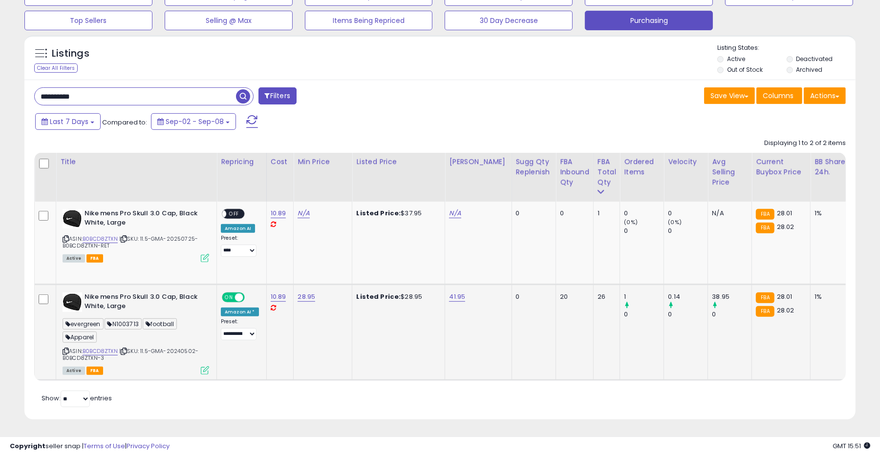 This screenshot has width=880, height=456. Describe the element at coordinates (457, 297) in the screenshot. I see `a: 41.95` at that location.